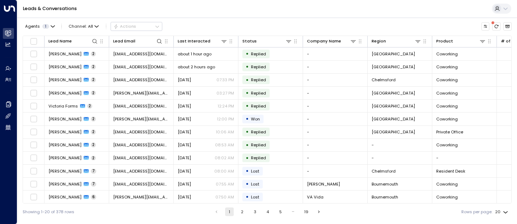 Image resolution: width=517 pixels, height=224 pixels. I want to click on span: Lost, so click(255, 171).